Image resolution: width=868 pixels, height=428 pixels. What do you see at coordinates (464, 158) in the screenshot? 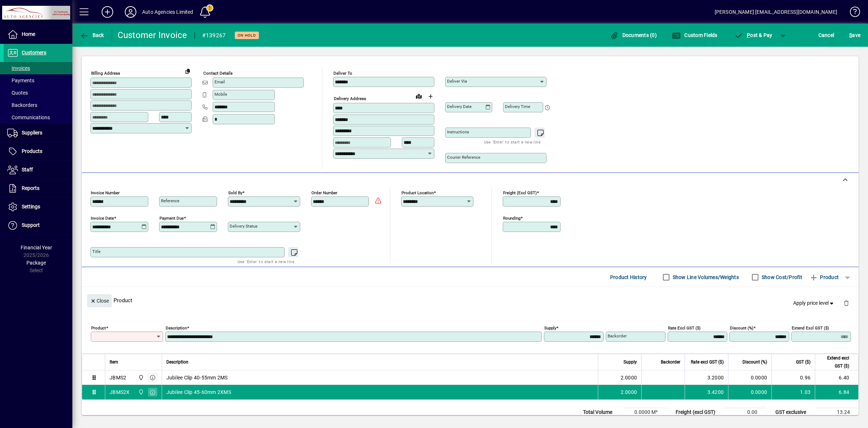
I see `mat-label: Courier Reference` at bounding box center [464, 158].